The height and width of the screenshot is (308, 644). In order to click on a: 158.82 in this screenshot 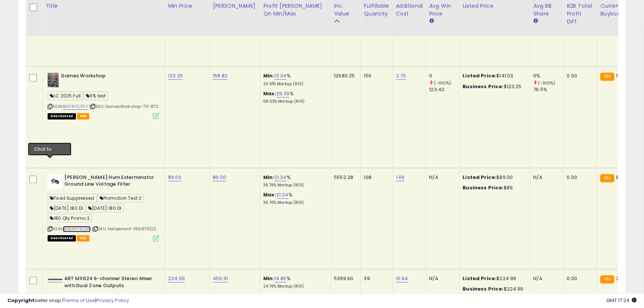, I will do `click(220, 76)`.